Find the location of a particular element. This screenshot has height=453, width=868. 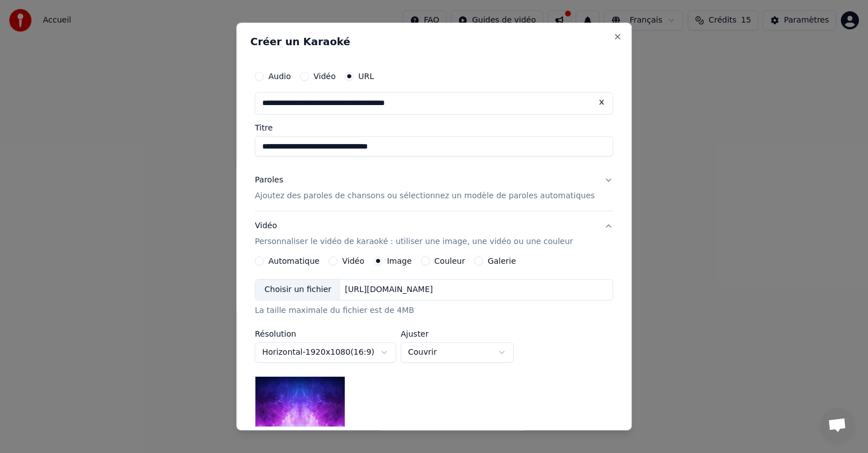

div: Vidéo is located at coordinates (414, 234).